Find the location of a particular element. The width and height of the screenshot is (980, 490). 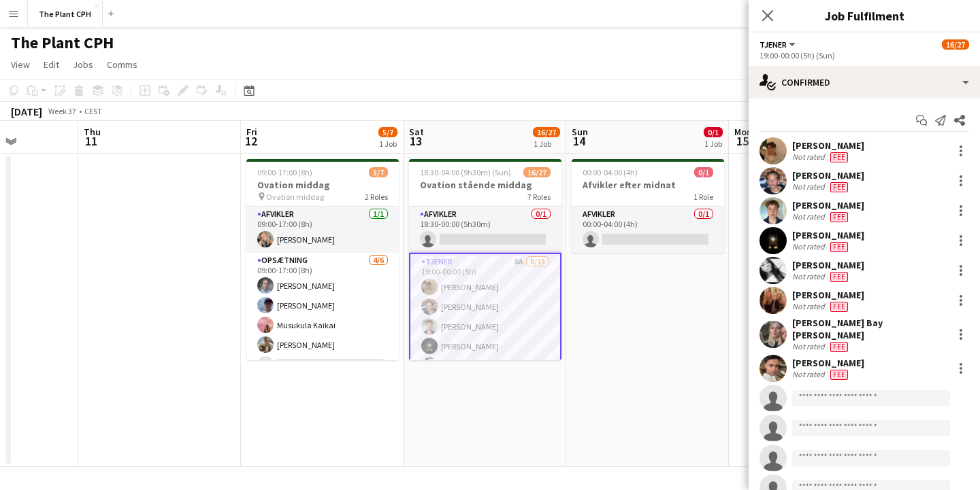

span: Week 37 is located at coordinates (62, 111).